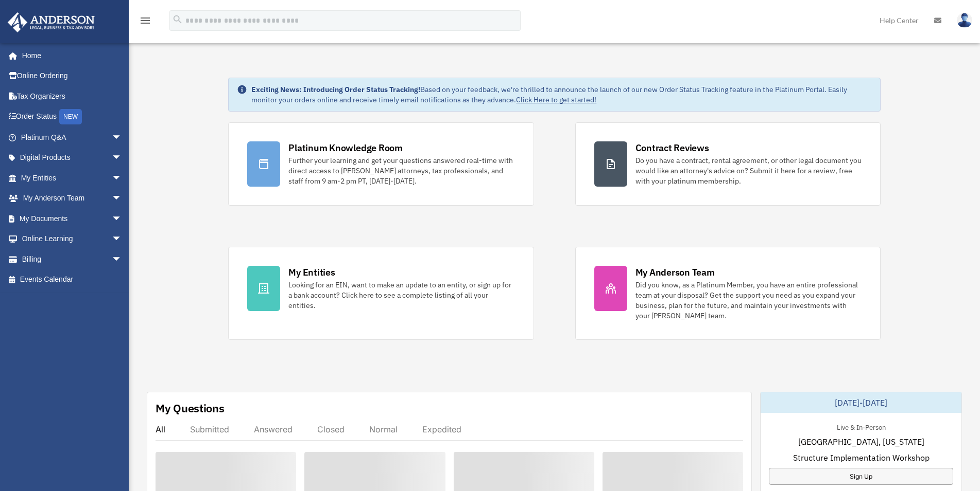  I want to click on div: Expedited, so click(442, 430).